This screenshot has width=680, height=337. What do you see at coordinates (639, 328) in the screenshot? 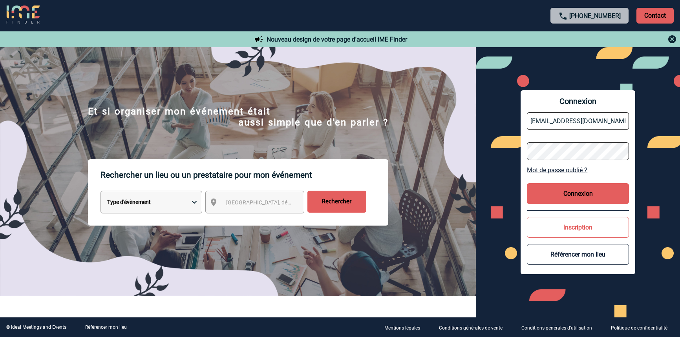
I see `p: Politique de confidentialité` at bounding box center [639, 328].